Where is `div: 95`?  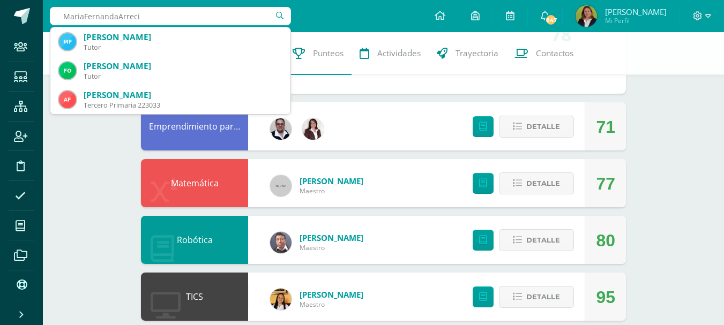 div: 95 is located at coordinates (606, 297).